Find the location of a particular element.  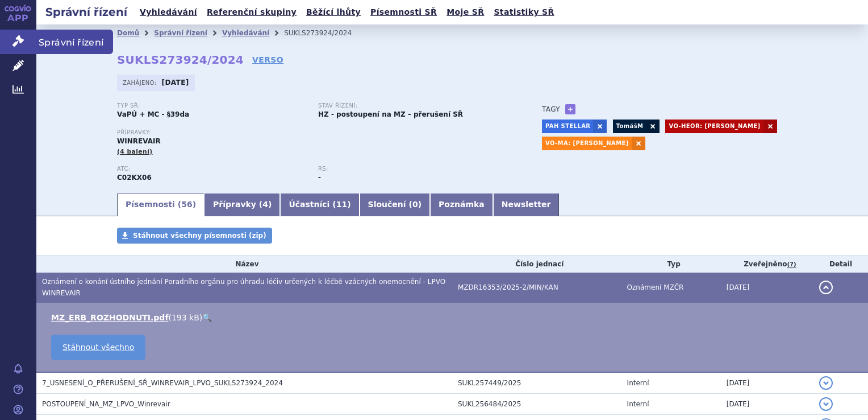

a: VERSO is located at coordinates (268, 59).